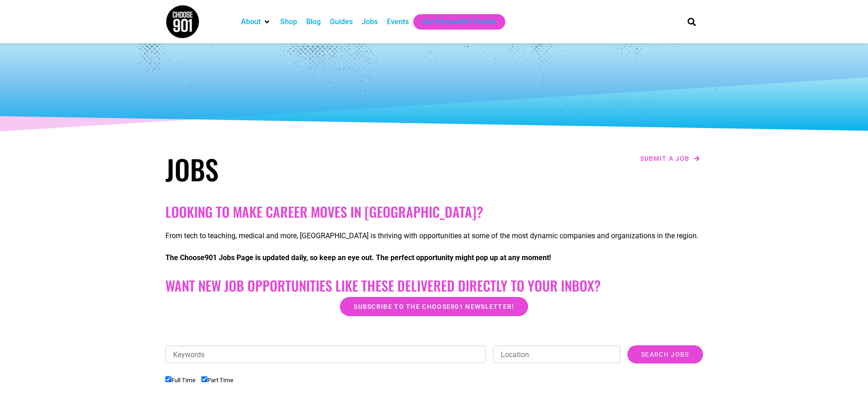 The image size is (868, 415). Describe the element at coordinates (434, 286) in the screenshot. I see `h2: Want New Job Opportunities like these Delivered Directly to your Inbox?` at that location.